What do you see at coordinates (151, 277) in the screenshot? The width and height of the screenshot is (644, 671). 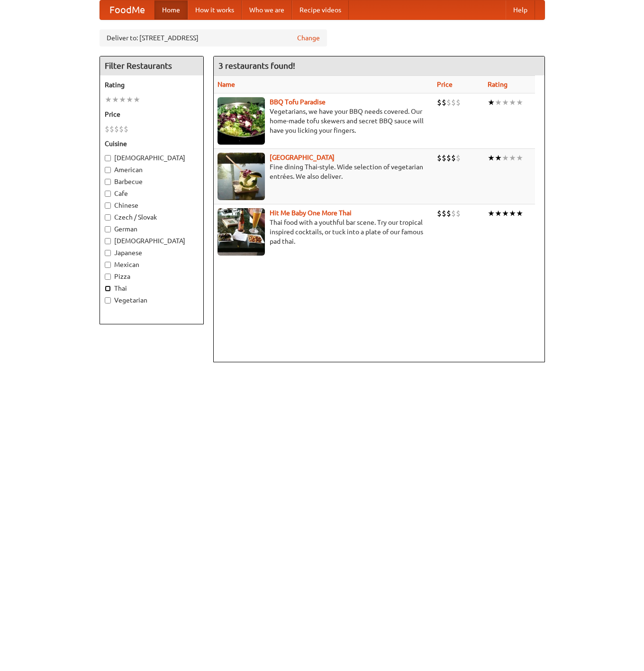 I see `label: Pizza` at bounding box center [151, 277].